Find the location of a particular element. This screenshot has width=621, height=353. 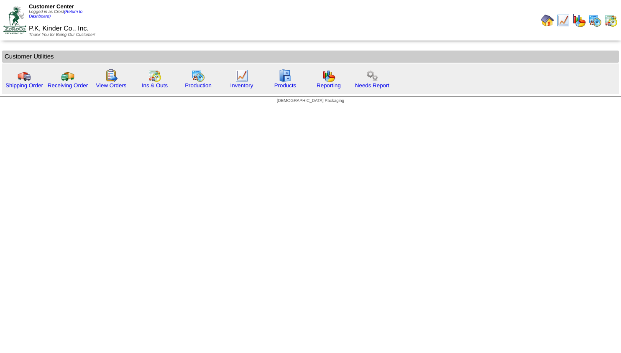

a: (Return to Dashboard) is located at coordinates (56, 14).